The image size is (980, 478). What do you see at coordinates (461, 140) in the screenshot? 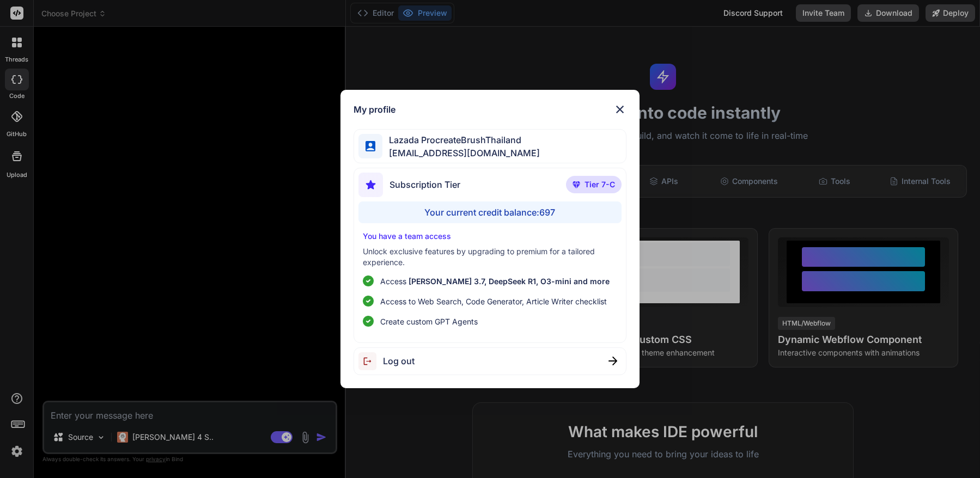
I see `span: Lazada ProcreateBrushThailand` at bounding box center [461, 140].